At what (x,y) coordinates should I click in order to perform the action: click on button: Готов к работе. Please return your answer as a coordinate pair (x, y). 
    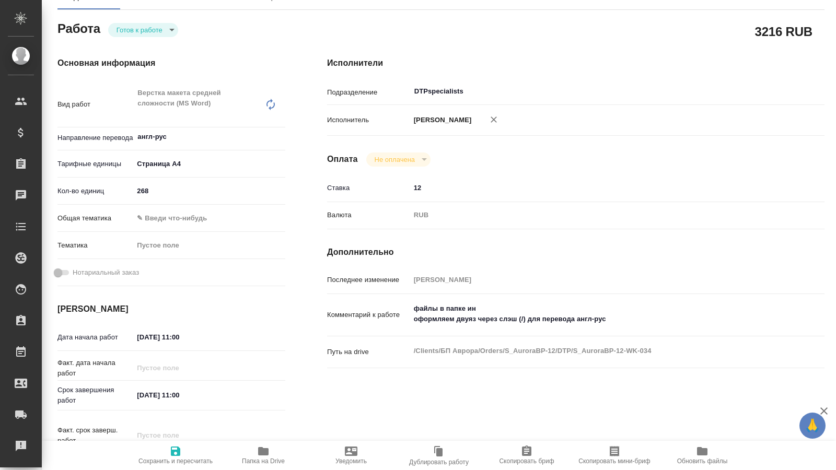
    Looking at the image, I should click on (139, 30).